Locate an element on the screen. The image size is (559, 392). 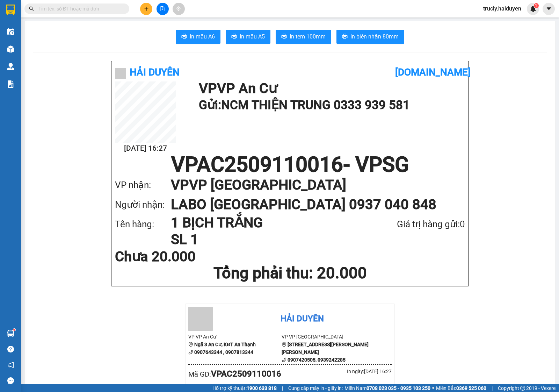
span: In mẫu A6 is located at coordinates (202, 36).